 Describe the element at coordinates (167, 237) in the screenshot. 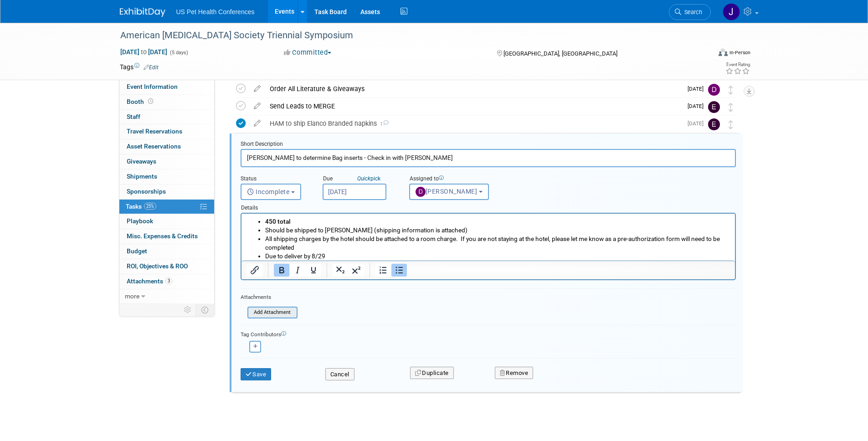

I see `a: Misc. Expenses & Credits` at that location.